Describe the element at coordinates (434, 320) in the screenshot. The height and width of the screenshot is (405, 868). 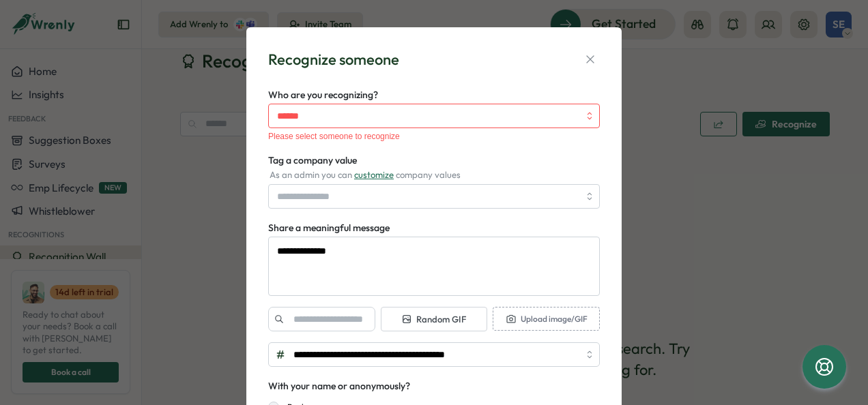
I see `span: Random GIF` at that location.